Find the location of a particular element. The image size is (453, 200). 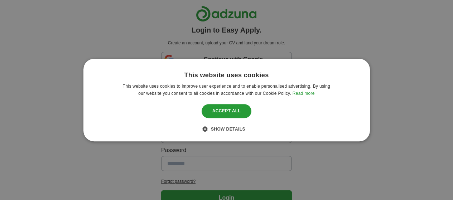

div: Accept all is located at coordinates (227, 111).